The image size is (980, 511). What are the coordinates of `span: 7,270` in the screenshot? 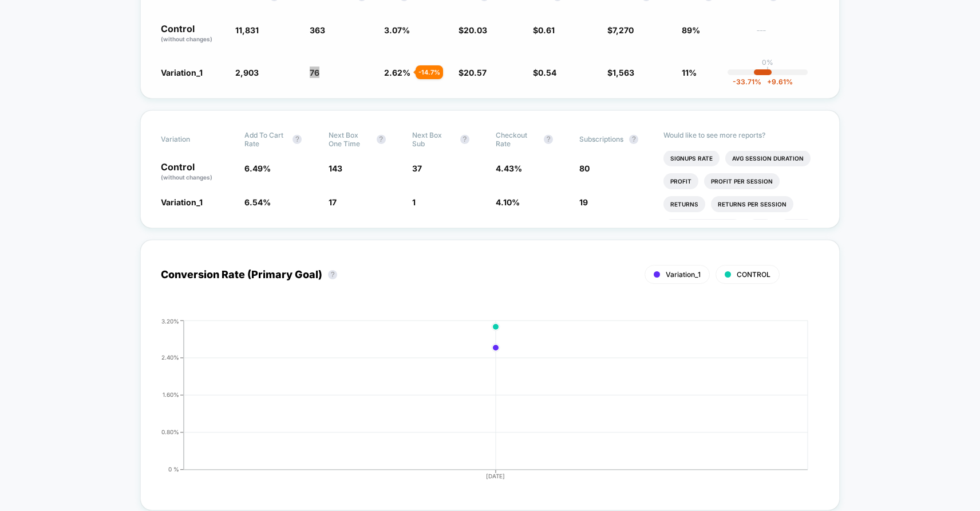 It's located at (623, 30).